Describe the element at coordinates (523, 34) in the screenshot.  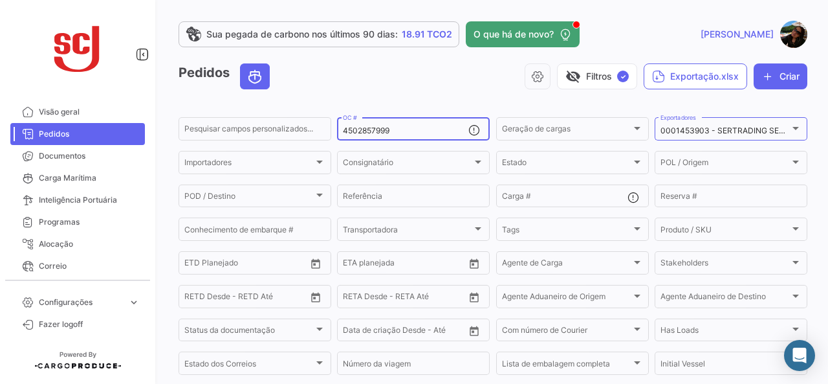
I see `button: O que há de novo?` at that location.